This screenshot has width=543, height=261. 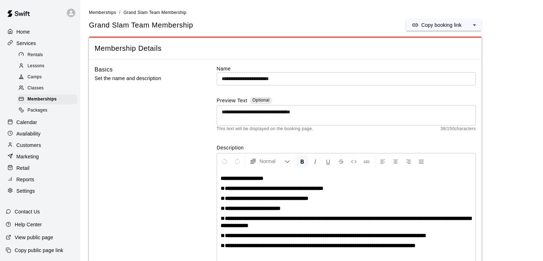 I want to click on p: Customers, so click(x=29, y=145).